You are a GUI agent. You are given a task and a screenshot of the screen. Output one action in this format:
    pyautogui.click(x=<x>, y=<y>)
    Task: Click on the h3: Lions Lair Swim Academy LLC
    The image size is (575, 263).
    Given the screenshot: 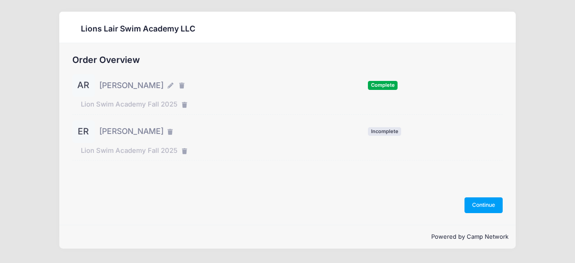 What is the action you would take?
    pyautogui.click(x=138, y=28)
    